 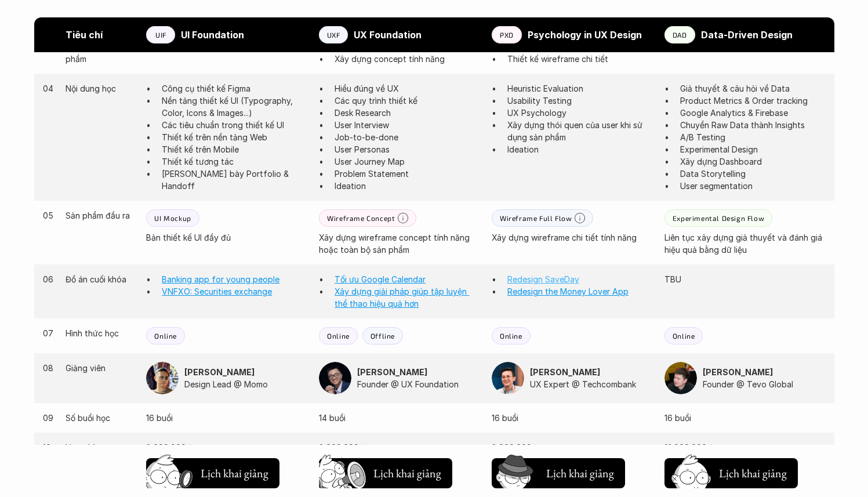 I want to click on p: Founder @ UX Foundation, so click(x=418, y=384).